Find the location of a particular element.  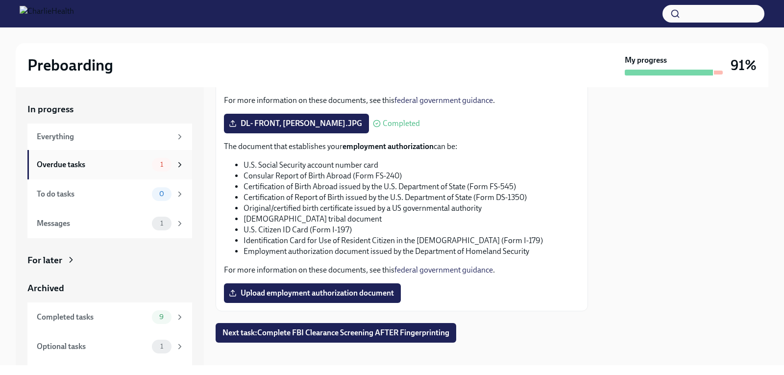

div: For later is located at coordinates (45, 260).